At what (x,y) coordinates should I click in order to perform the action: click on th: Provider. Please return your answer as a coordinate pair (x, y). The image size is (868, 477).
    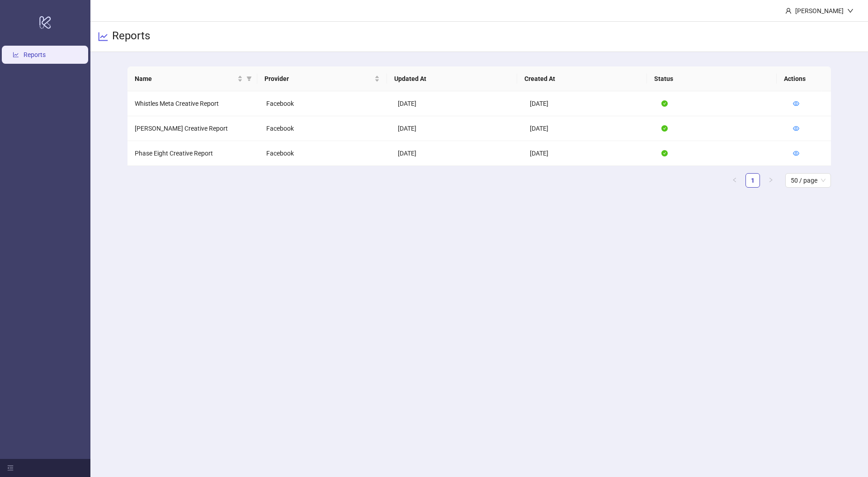
    Looking at the image, I should click on (322, 79).